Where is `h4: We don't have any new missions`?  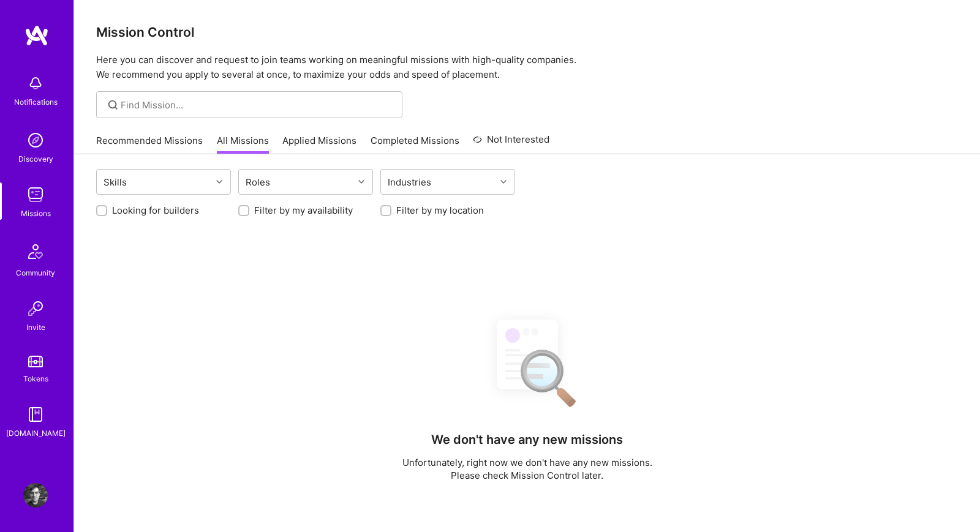
h4: We don't have any new missions is located at coordinates (527, 440).